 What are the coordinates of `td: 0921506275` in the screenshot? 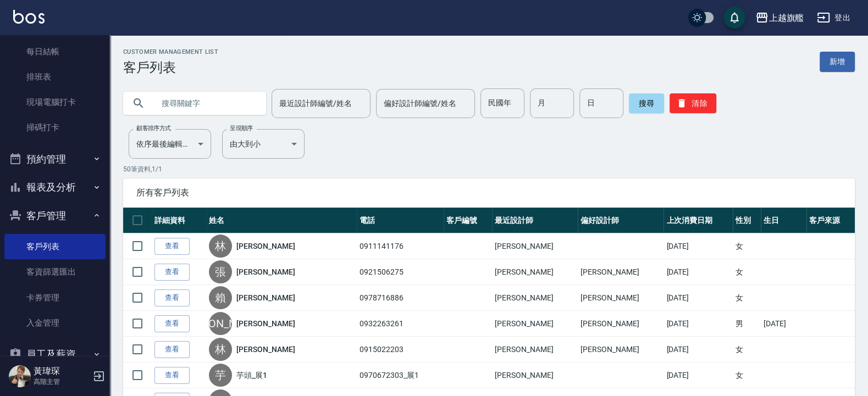 It's located at (400, 272).